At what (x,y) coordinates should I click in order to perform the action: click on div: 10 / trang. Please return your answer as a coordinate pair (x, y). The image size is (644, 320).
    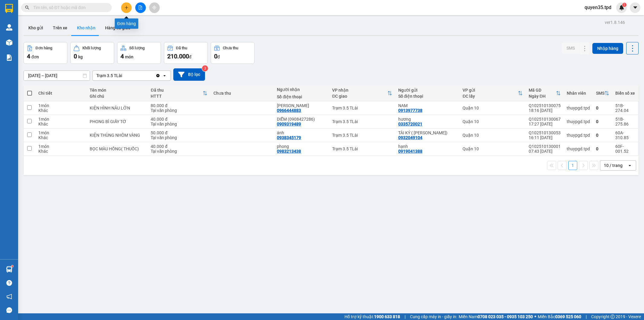
    Looking at the image, I should click on (614, 165).